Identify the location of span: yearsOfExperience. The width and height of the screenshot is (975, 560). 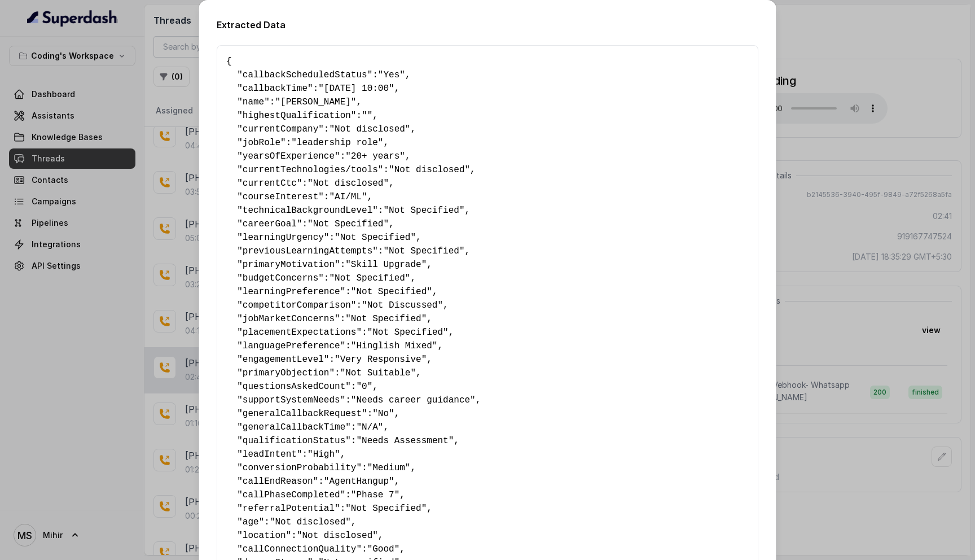
(289, 156).